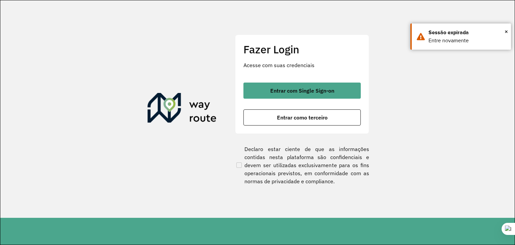 The image size is (515, 245). What do you see at coordinates (467, 41) in the screenshot?
I see `div: Entre novamente` at bounding box center [467, 41].